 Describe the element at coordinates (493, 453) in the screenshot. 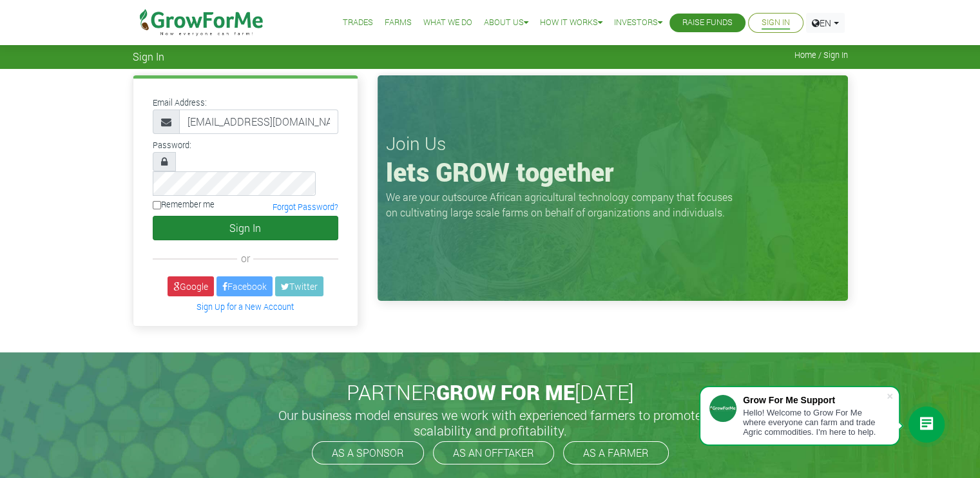

I see `a: AS AN OFFTAKER` at that location.